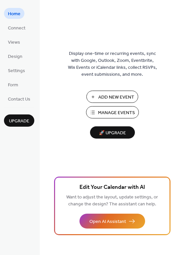  I want to click on span: Display one-time or recurring events, sync with Google, Outlook, Zoom, Eventbrite, Wix Events or ..., so click(113, 64).